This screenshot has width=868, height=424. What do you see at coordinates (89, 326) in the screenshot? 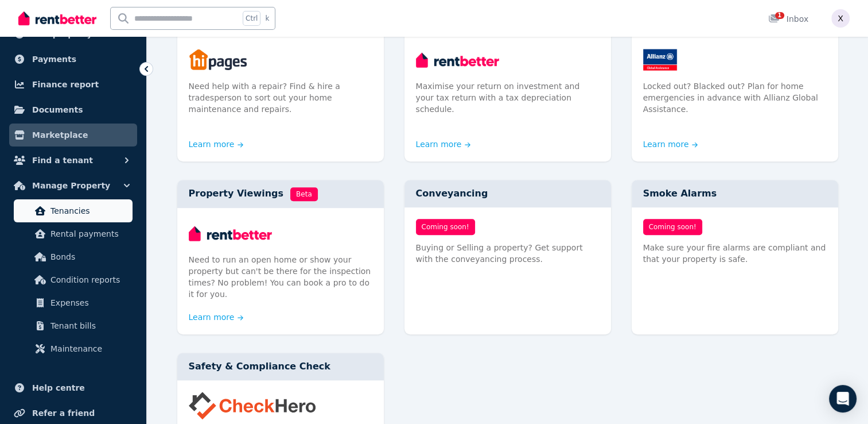
I see `span: Tenant bills` at bounding box center [89, 326].